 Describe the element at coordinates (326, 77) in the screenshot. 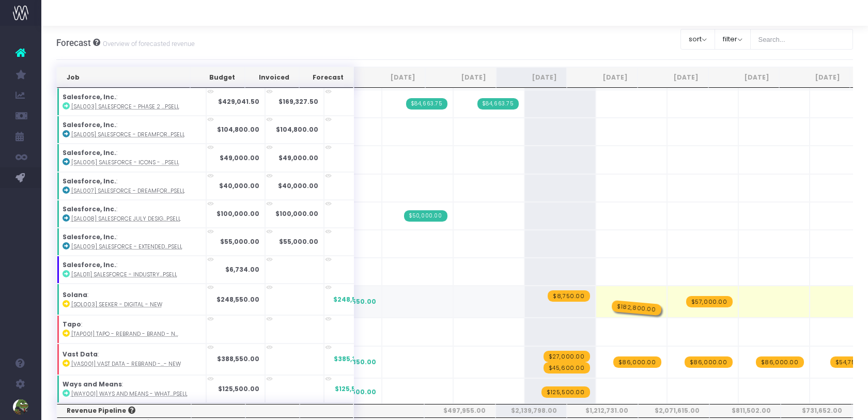

I see `th: Forecast` at that location.